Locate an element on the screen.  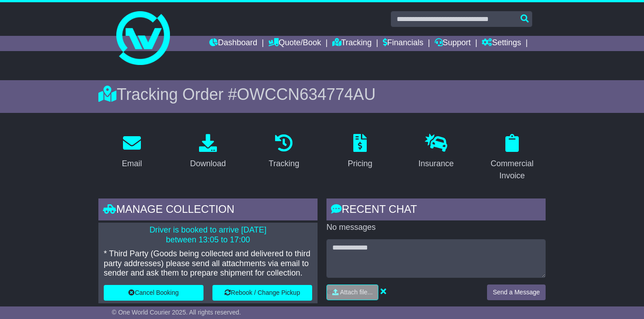
span: OWCCN634774AU is located at coordinates (306, 94).